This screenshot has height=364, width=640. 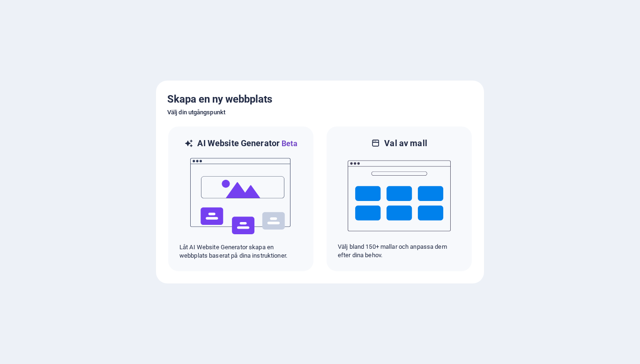 I want to click on div: Val av mallVälj bland 150+ mallar och anpassa dem efter dina behov., so click(x=399, y=198).